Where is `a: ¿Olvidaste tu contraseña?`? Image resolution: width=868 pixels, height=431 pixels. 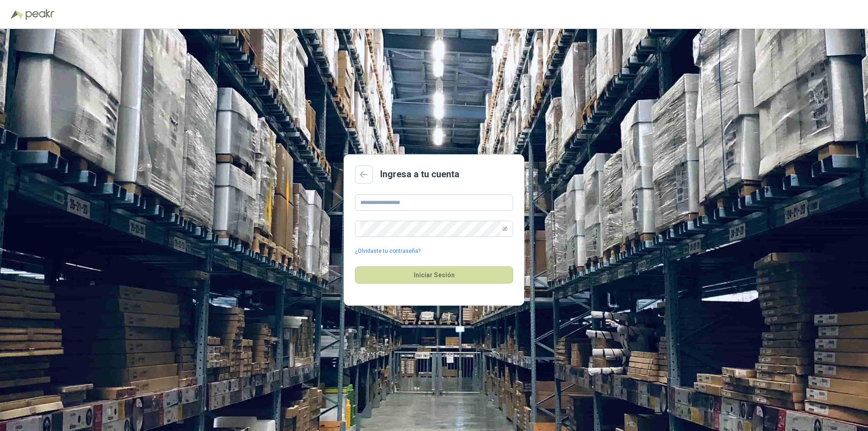 a: ¿Olvidaste tu contraseña? is located at coordinates (388, 251).